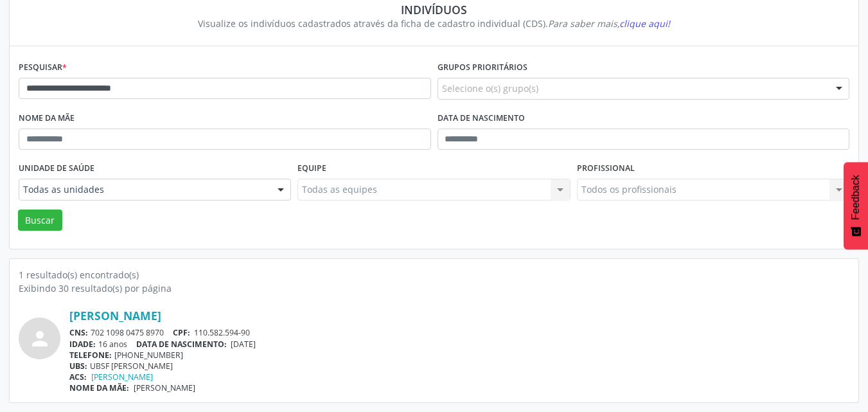 Image resolution: width=868 pixels, height=412 pixels. I want to click on label: Equipe, so click(312, 168).